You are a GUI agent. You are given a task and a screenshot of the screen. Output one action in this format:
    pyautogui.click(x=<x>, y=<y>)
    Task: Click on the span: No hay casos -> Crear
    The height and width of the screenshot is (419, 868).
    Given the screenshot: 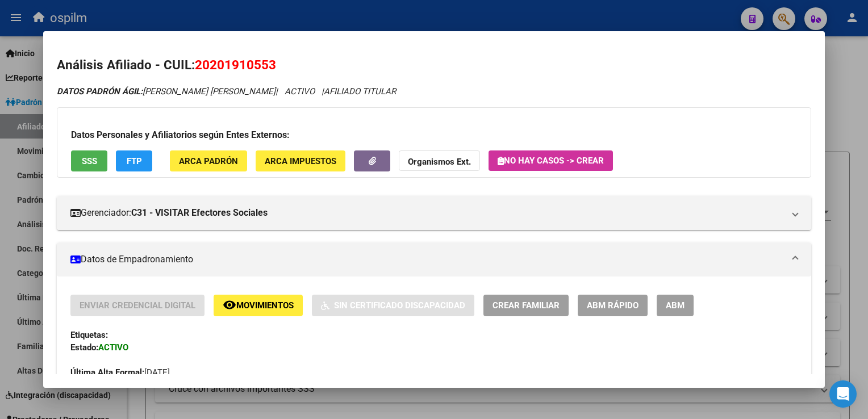 What is the action you would take?
    pyautogui.click(x=550, y=161)
    